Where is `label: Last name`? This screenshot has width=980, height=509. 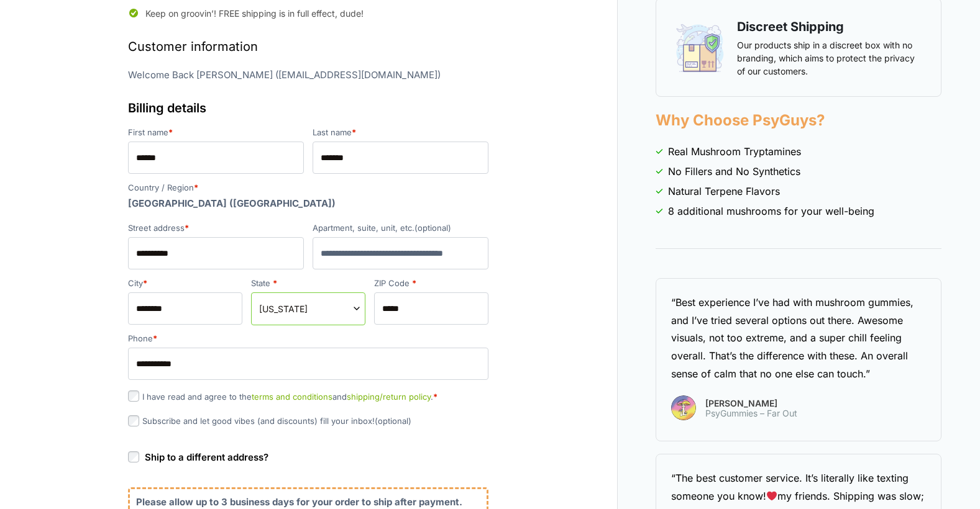 label: Last name is located at coordinates (400, 132).